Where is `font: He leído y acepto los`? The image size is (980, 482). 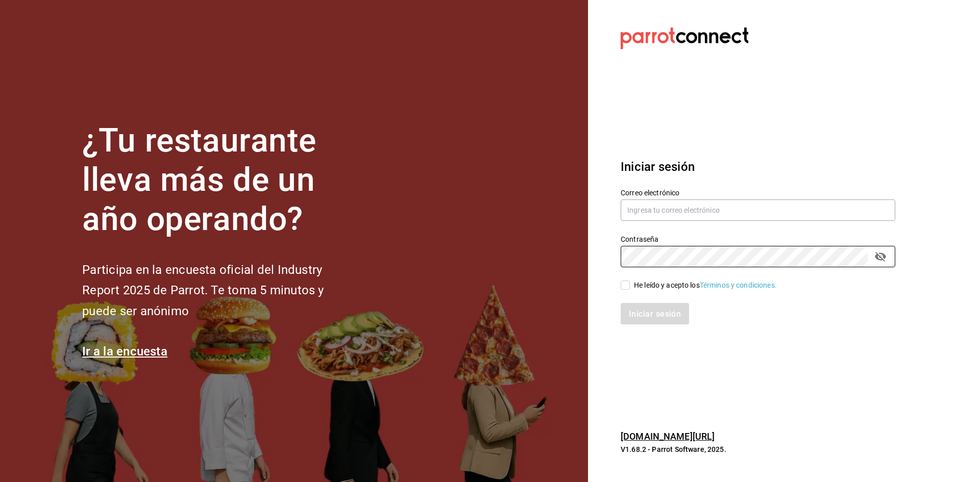
font: He leído y acepto los is located at coordinates (666, 285).